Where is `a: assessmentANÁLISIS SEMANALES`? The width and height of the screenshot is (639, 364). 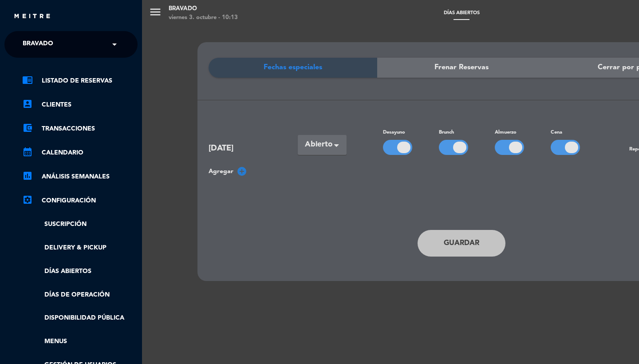
a: assessmentANÁLISIS SEMANALES is located at coordinates (80, 177).